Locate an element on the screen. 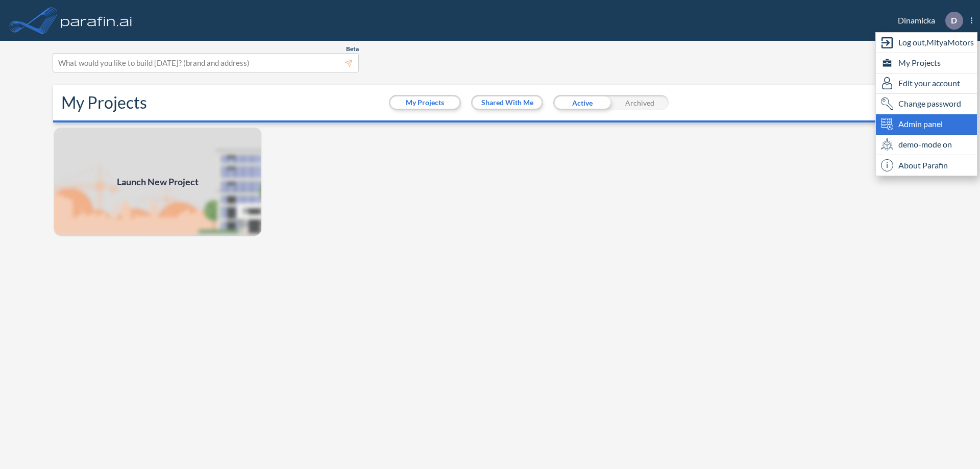  span: i is located at coordinates (887, 165).